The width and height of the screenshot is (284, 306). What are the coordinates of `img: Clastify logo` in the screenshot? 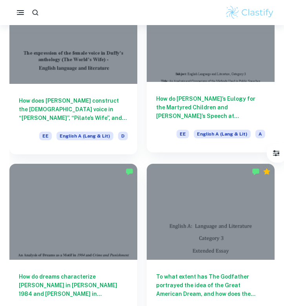 It's located at (249, 13).